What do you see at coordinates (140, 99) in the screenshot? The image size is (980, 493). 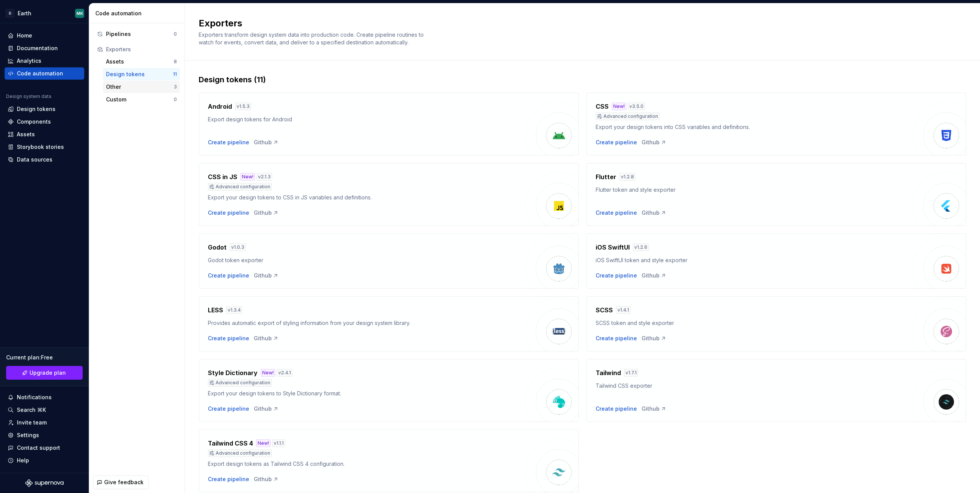 I see `div: Custom` at bounding box center [140, 99].